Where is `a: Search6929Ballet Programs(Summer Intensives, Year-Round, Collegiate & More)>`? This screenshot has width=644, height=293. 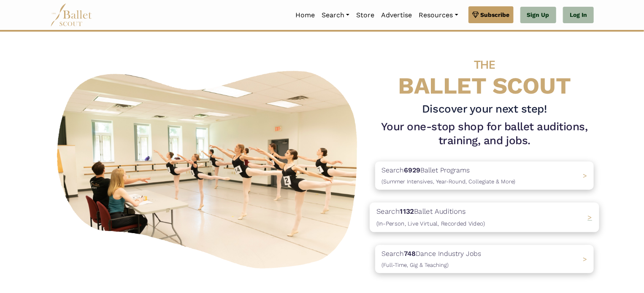 a: Search6929Ballet Programs(Summer Intensives, Year-Round, Collegiate & More)> is located at coordinates (484, 175).